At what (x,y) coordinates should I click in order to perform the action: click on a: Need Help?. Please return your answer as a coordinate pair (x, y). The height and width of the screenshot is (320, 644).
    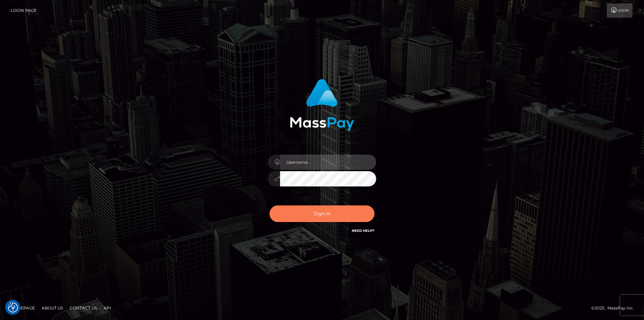
    Looking at the image, I should click on (363, 230).